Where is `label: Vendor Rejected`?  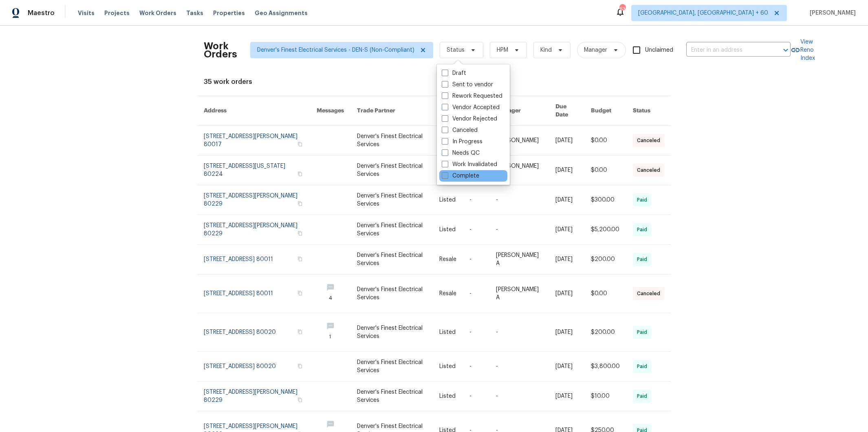
label: Vendor Rejected is located at coordinates (469, 119).